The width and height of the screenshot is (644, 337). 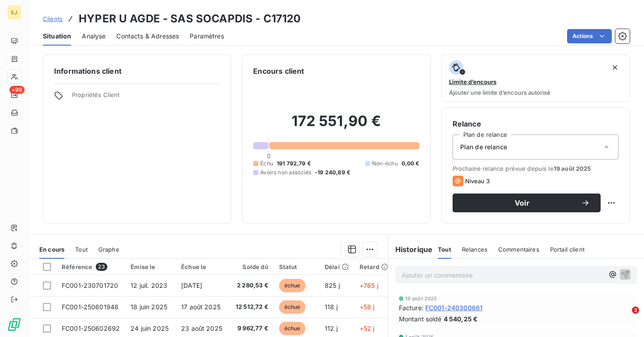 What do you see at coordinates (410, 164) in the screenshot?
I see `span: 0,00 €` at bounding box center [410, 164].